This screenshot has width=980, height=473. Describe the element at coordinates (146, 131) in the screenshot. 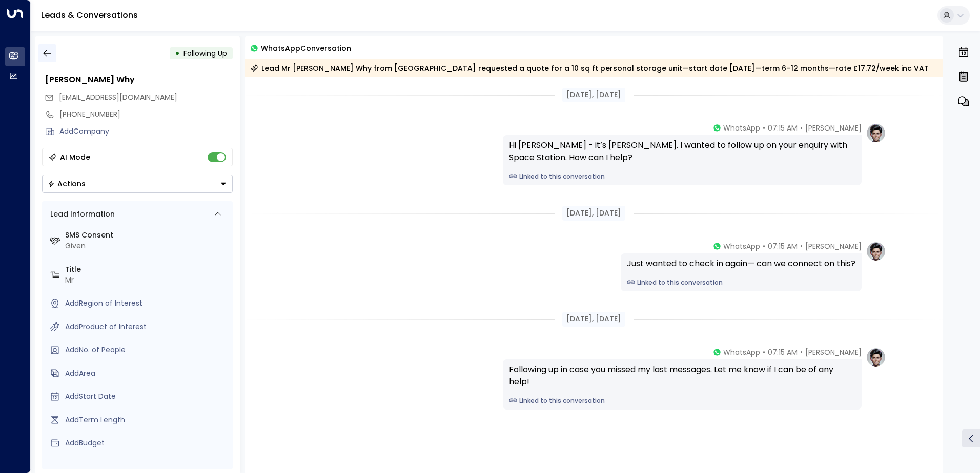

I see `div: AddCompany` at that location.